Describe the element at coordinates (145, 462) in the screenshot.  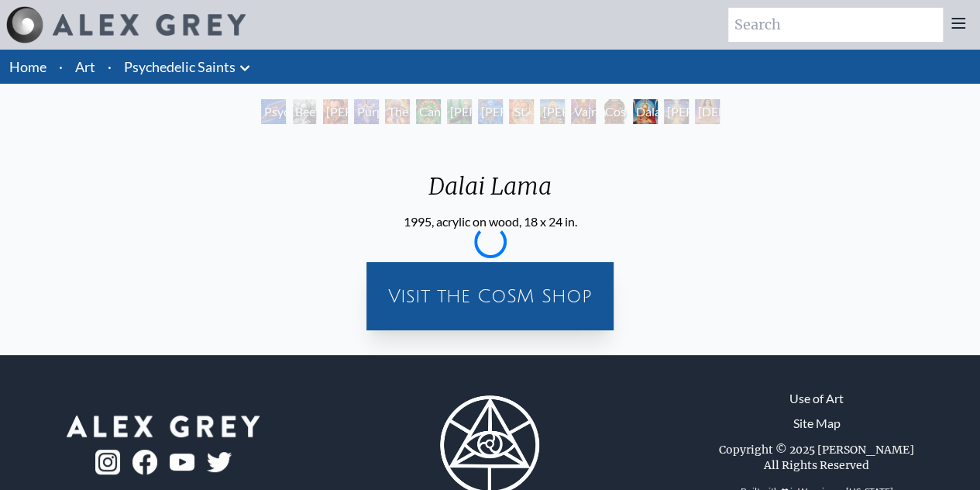
I see `img: fb-logo.png` at that location.